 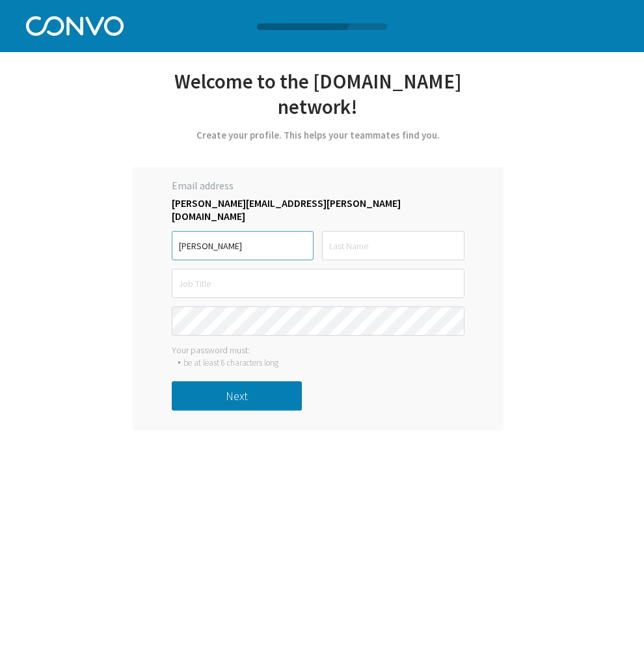 I want to click on input: Job Title, so click(x=318, y=283).